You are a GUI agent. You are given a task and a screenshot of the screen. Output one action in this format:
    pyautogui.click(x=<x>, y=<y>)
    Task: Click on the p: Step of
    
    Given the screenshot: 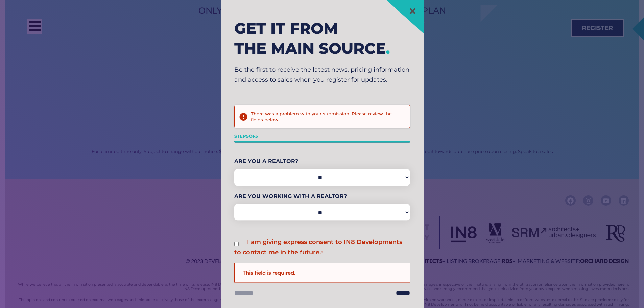 What is the action you would take?
    pyautogui.click(x=322, y=137)
    